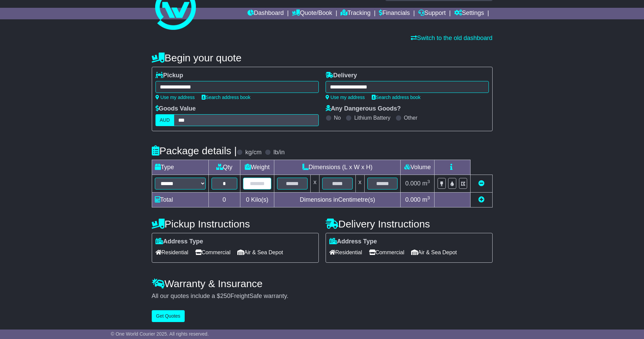 This screenshot has height=339, width=644. I want to click on label: lb/in, so click(279, 153).